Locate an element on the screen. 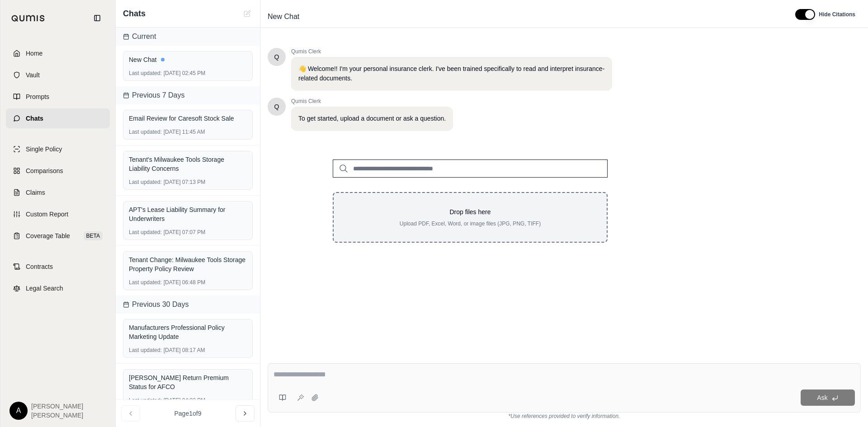 The height and width of the screenshot is (427, 868). div: APT's Lease Liability Summary for Underwriters is located at coordinates (188, 214).